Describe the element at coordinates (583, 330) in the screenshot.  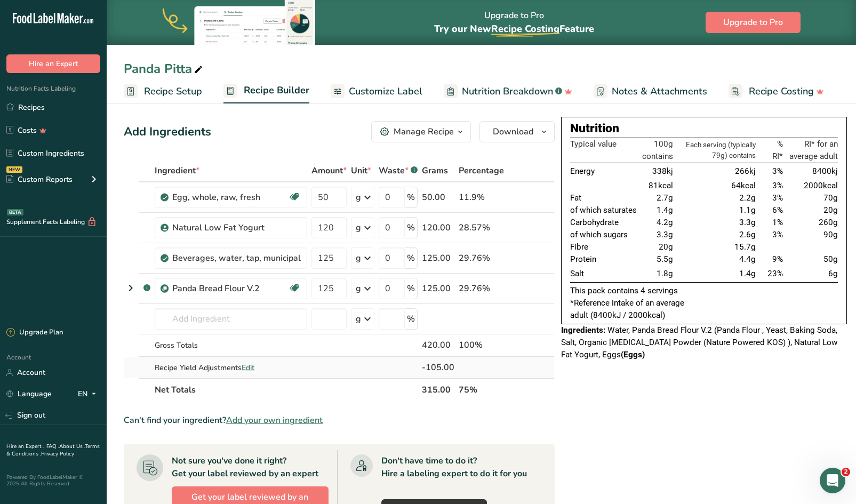
I see `span: Ingredients:` at that location.